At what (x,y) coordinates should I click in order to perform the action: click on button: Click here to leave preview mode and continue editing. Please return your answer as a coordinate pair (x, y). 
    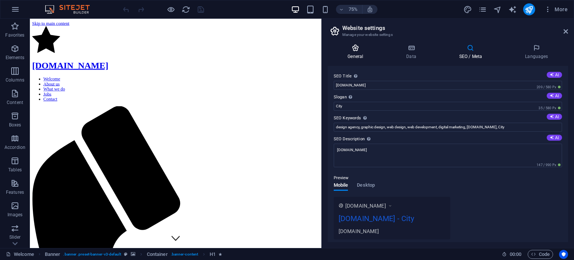
    Looking at the image, I should click on (171, 9).